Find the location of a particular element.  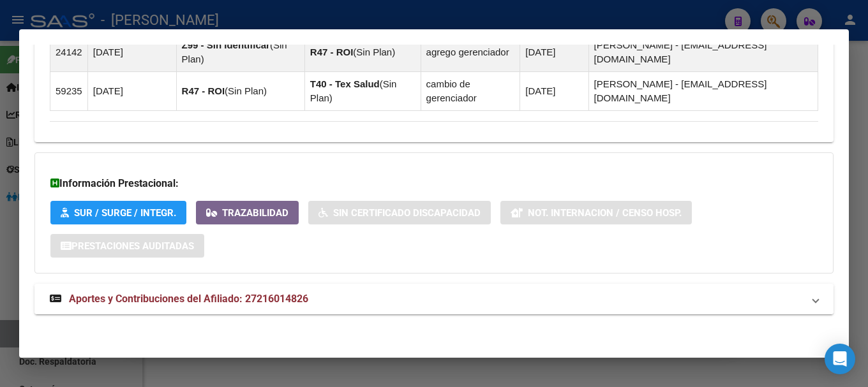

strong: T40 - Tex Salud is located at coordinates (345, 84).